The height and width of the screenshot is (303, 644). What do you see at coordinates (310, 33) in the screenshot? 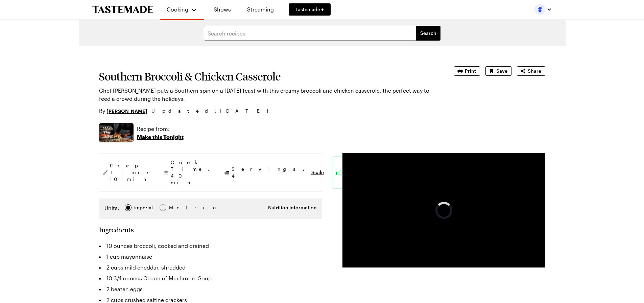
I see `input: Search recipes` at bounding box center [310, 33].